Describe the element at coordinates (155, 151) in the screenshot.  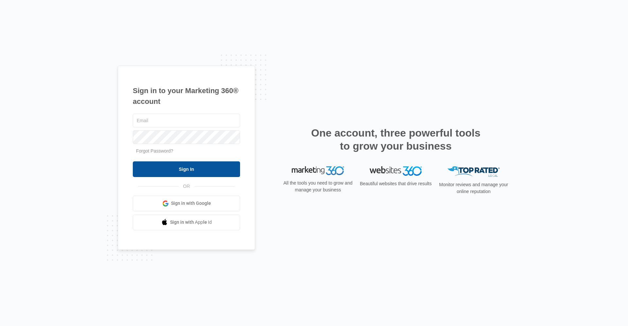
I see `a: Forgot Password?` at that location.